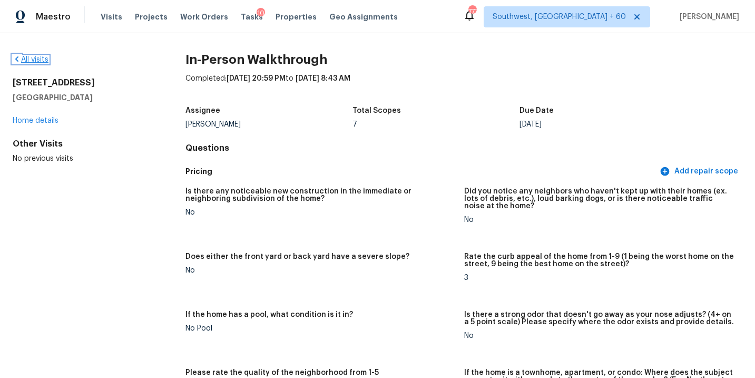  I want to click on h5: Rate the curb appeal of the home from 1-9 (1 being the worst home on the street, 9 being the best..., so click(599, 260).